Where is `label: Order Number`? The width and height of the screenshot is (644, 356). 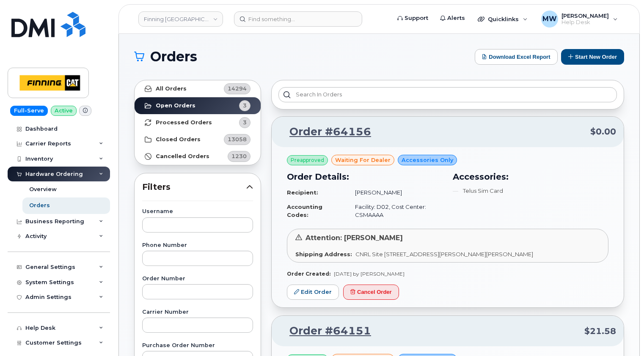 label: Order Number is located at coordinates (198, 278).